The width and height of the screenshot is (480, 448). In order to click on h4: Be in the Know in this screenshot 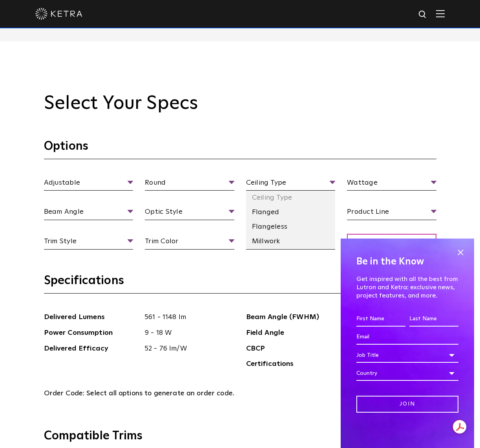, I will do `click(408, 262)`.